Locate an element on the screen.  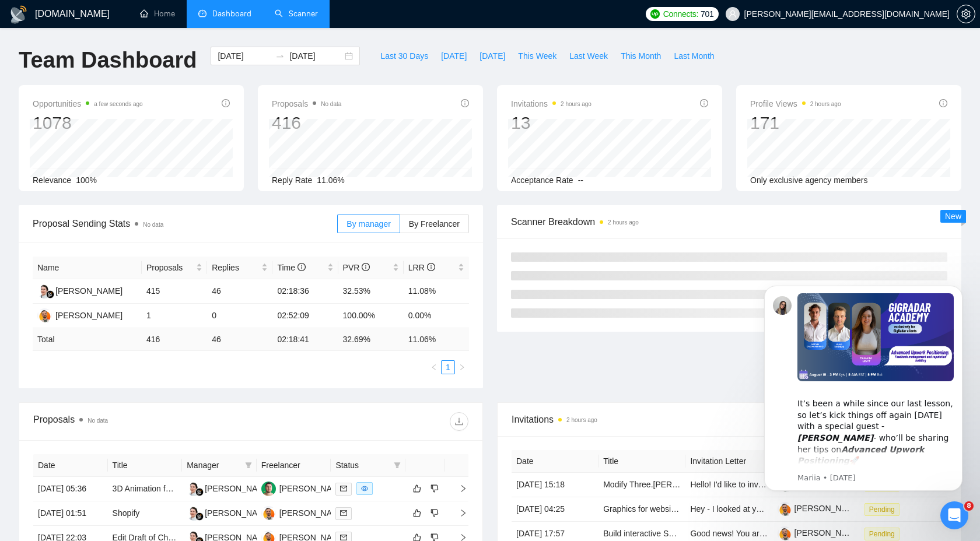
button: dislike is located at coordinates (435, 513).